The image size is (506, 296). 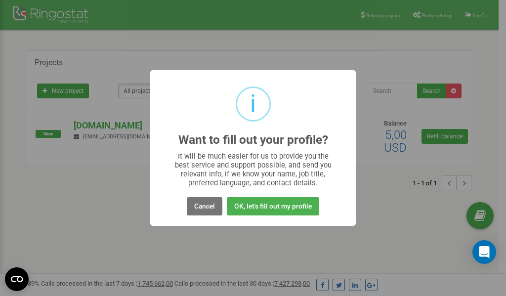 What do you see at coordinates (17, 279) in the screenshot?
I see `button: Open CMP widget` at bounding box center [17, 279].